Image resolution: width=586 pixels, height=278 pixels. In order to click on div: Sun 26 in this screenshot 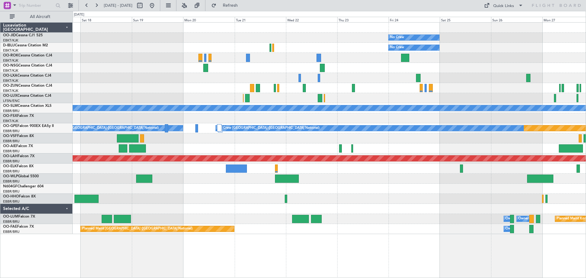, I will do `click(516, 20)`.